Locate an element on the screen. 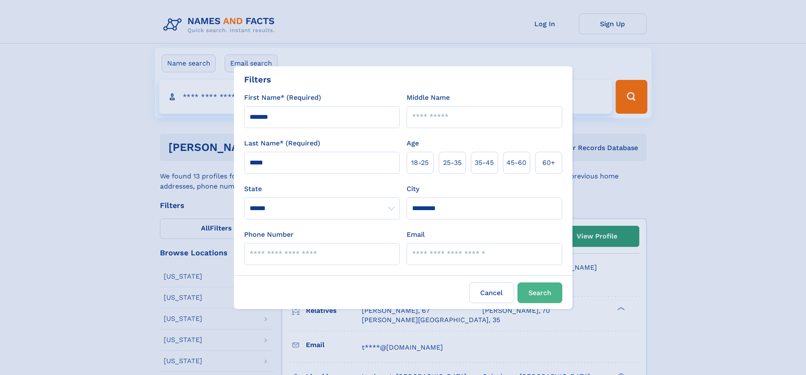  label: Email is located at coordinates (416, 235).